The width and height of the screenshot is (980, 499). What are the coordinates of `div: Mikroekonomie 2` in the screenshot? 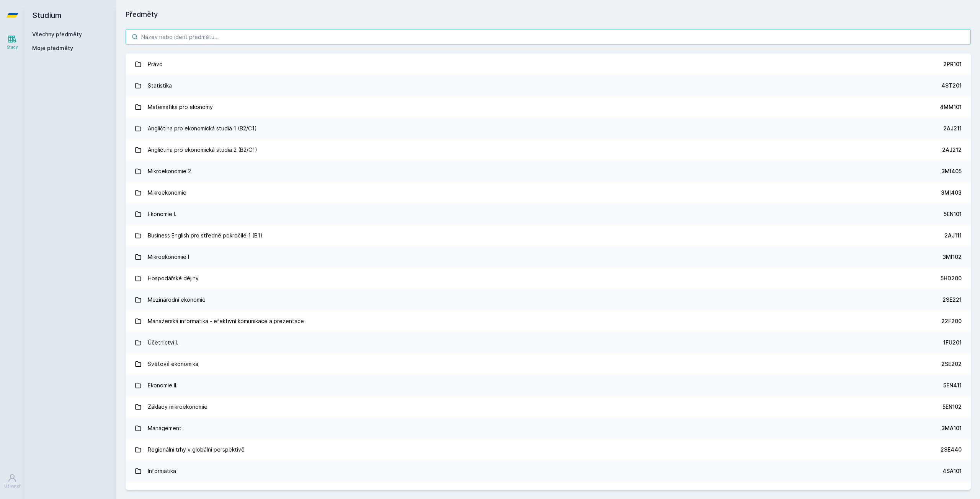 It's located at (169, 172).